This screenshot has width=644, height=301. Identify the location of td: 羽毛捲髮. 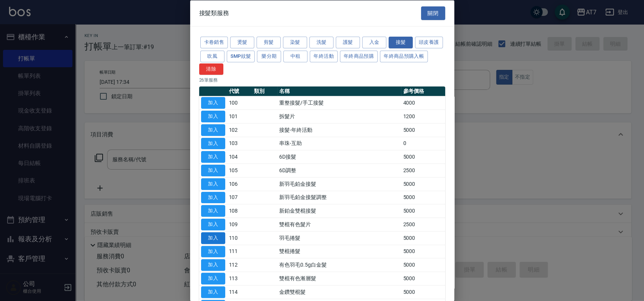
(339, 238).